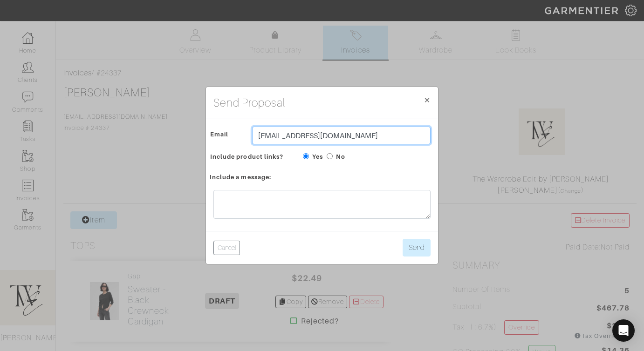 Image resolution: width=644 pixels, height=351 pixels. What do you see at coordinates (247, 157) in the screenshot?
I see `span: Include product links?` at bounding box center [247, 157].